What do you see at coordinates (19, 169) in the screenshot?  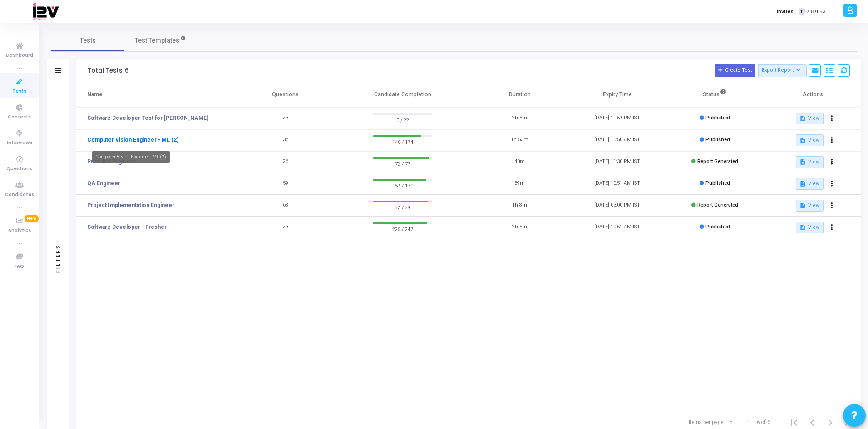 I see `span: Questions` at bounding box center [19, 169].